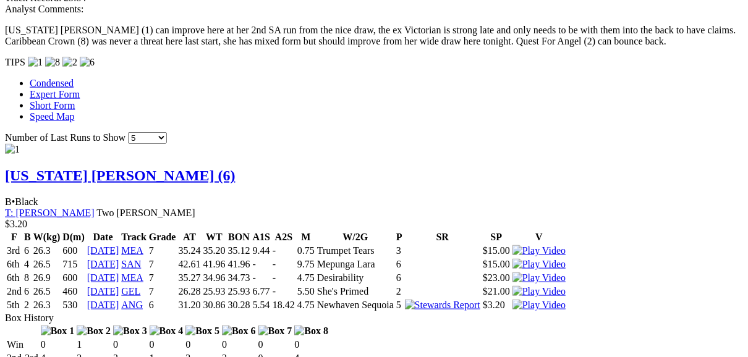 The height and width of the screenshot is (357, 748). Describe the element at coordinates (355, 305) in the screenshot. I see `td: Newhaven Sequoia` at that location.